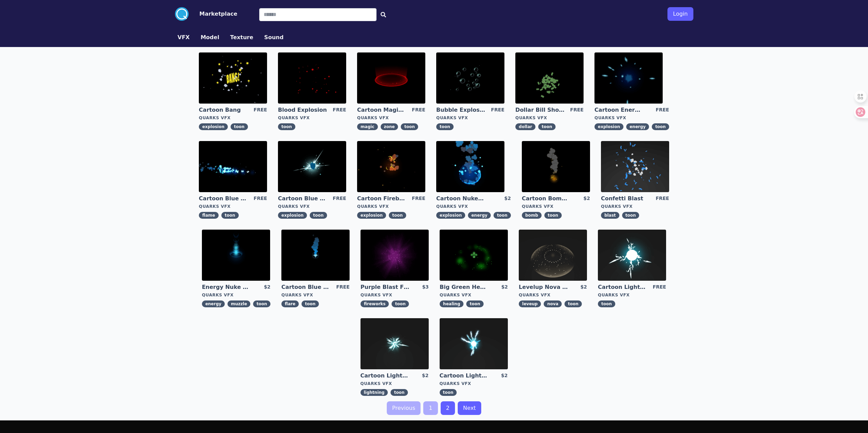 The height and width of the screenshot is (433, 868). What do you see at coordinates (303, 110) in the screenshot?
I see `a: Blood Explosion` at bounding box center [303, 110].